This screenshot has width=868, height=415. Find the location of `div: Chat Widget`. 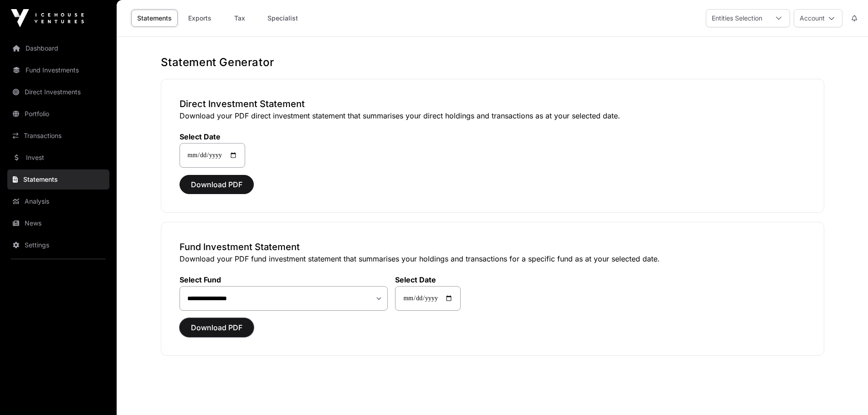

div: Chat Widget is located at coordinates (845, 393).